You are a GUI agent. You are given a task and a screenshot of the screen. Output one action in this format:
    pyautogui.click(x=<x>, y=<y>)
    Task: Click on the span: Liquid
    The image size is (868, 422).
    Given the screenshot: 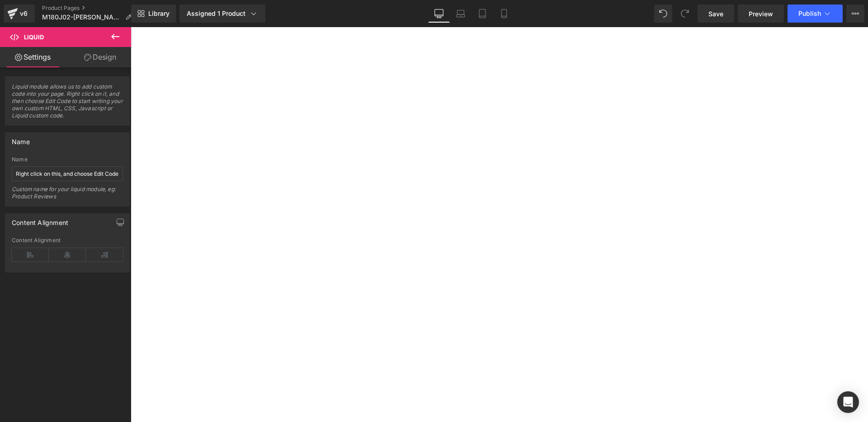 What is the action you would take?
    pyautogui.click(x=34, y=37)
    